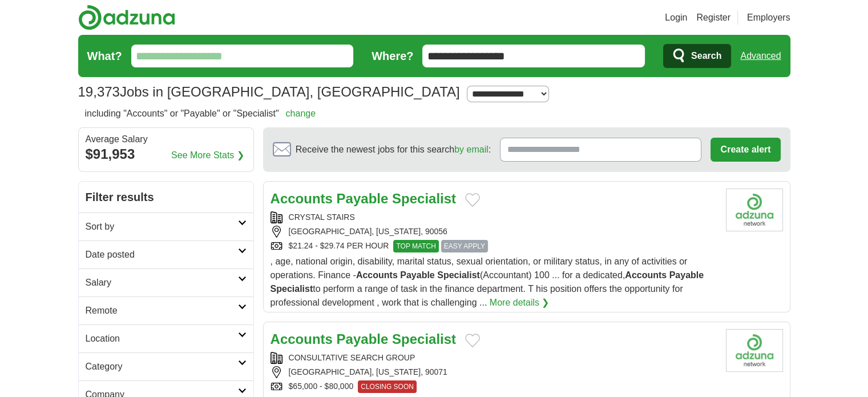 Image resolution: width=868 pixels, height=397 pixels. Describe the element at coordinates (387, 387) in the screenshot. I see `span: CLOSING SOON` at that location.